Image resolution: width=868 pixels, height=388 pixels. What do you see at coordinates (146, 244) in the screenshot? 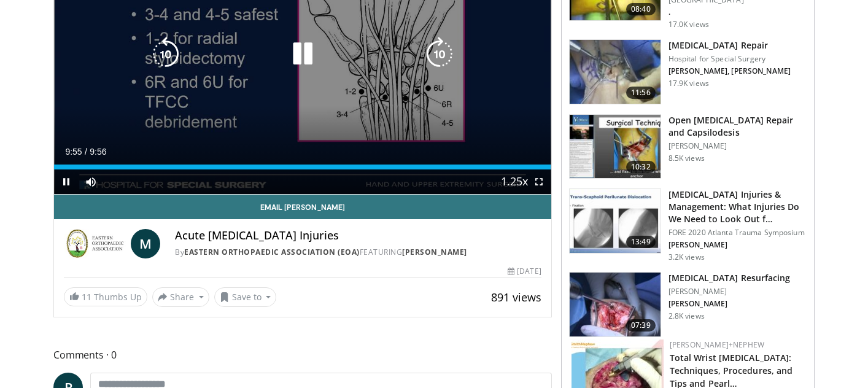
I see `a: M` at bounding box center [146, 244].